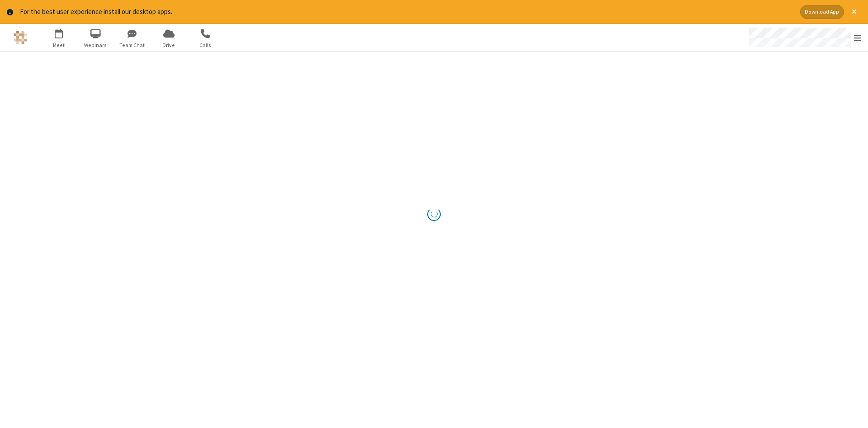 This screenshot has width=868, height=428. I want to click on span: Team Chat, so click(132, 46).